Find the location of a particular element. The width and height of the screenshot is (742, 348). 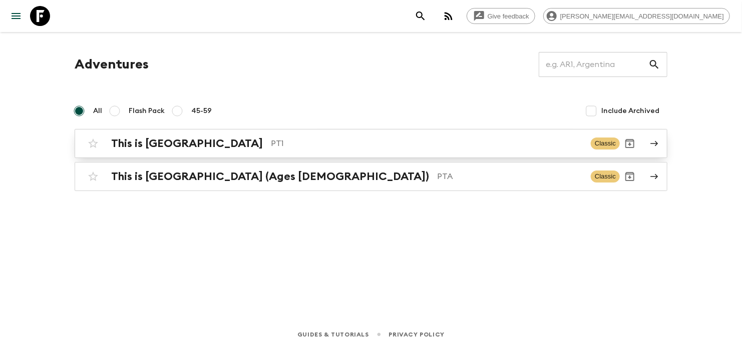

button: search adventures is located at coordinates (420, 16).